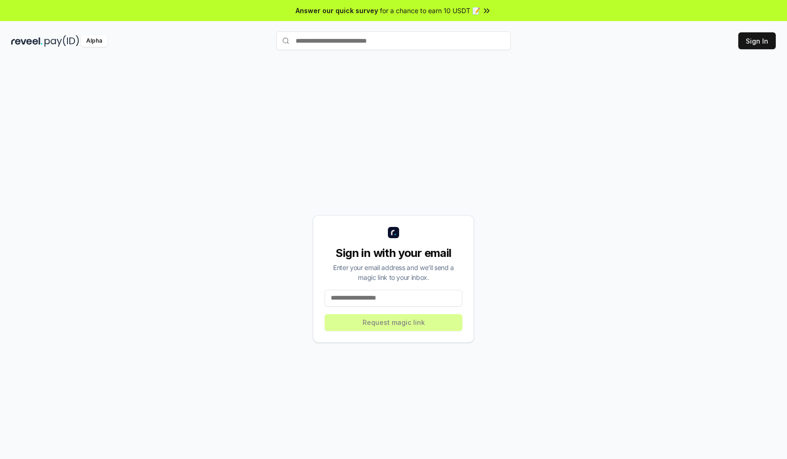  What do you see at coordinates (94, 41) in the screenshot?
I see `div: Alpha` at bounding box center [94, 41].